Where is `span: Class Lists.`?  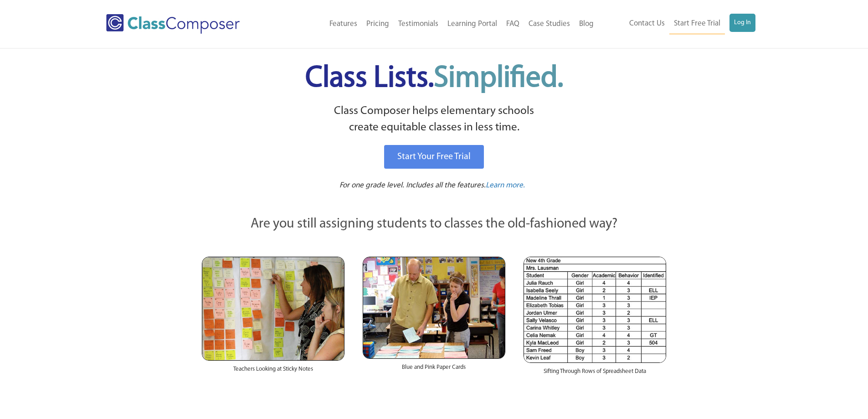
span: Class Lists. is located at coordinates (434, 78).